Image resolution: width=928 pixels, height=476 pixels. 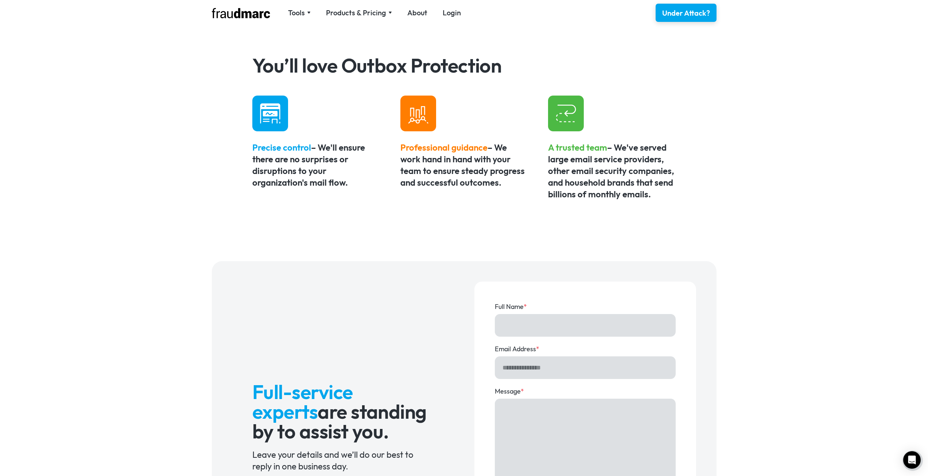 What do you see at coordinates (464, 65) in the screenshot?
I see `h3: You’ll love Outbox Protection` at bounding box center [464, 65].